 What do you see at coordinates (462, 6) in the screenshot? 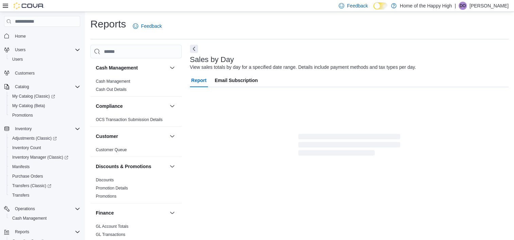
I see `div: Danielle Otte` at bounding box center [462, 6].